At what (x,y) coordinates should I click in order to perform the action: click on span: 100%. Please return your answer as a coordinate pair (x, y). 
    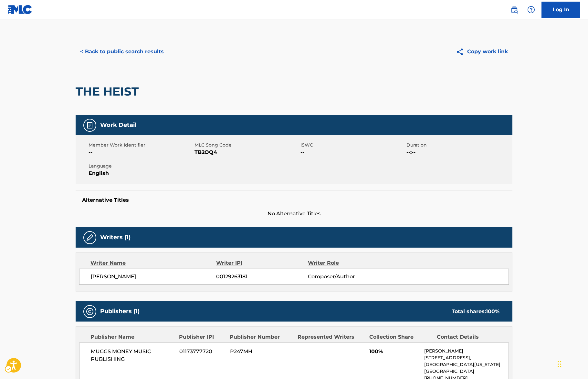
    Looking at the image, I should click on (394, 351).